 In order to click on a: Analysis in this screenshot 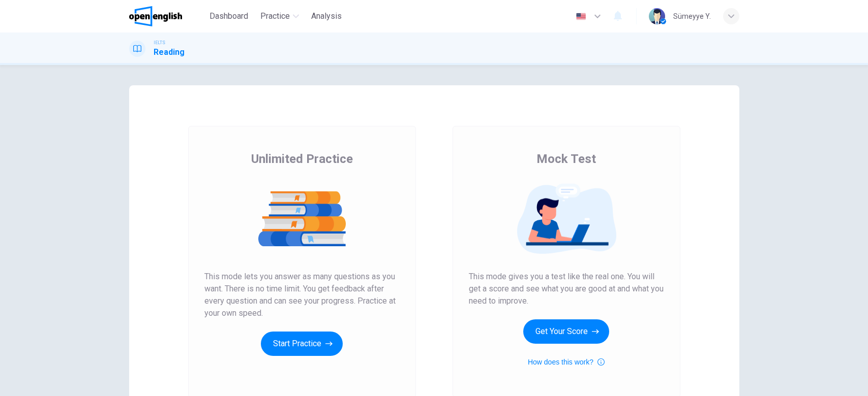, I will do `click(326, 16)`.